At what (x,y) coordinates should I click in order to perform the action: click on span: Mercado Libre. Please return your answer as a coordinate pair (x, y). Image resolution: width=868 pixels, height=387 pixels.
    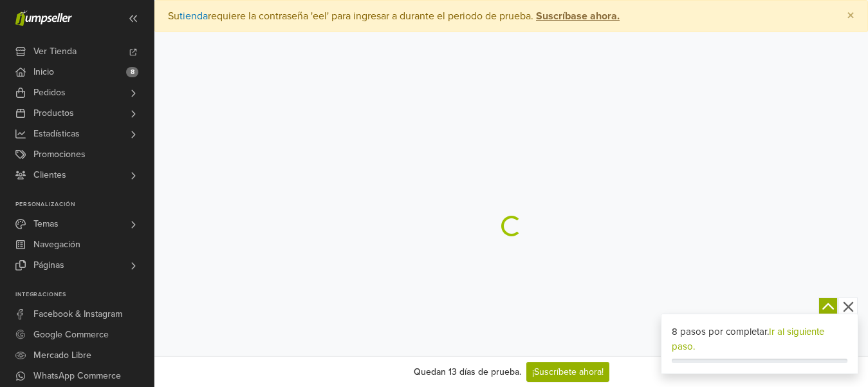
    Looking at the image, I should click on (62, 355).